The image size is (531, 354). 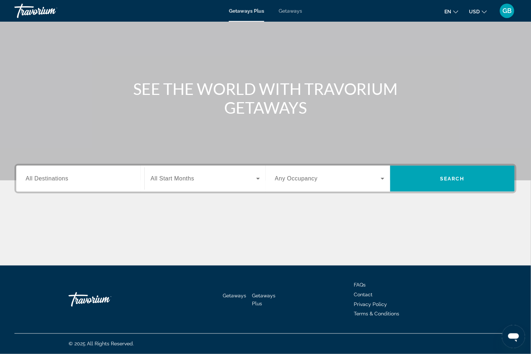 What do you see at coordinates (453, 179) in the screenshot?
I see `span: Search` at bounding box center [453, 179].